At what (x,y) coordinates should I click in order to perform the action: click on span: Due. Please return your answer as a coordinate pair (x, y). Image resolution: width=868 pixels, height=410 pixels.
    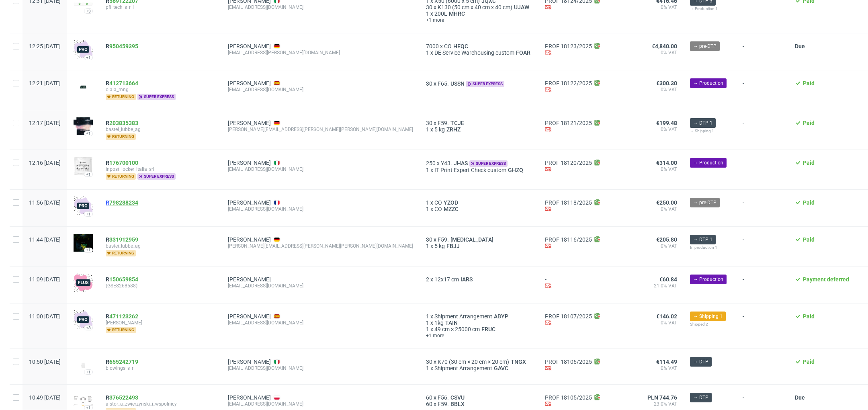
    Looking at the image, I should click on (799, 398).